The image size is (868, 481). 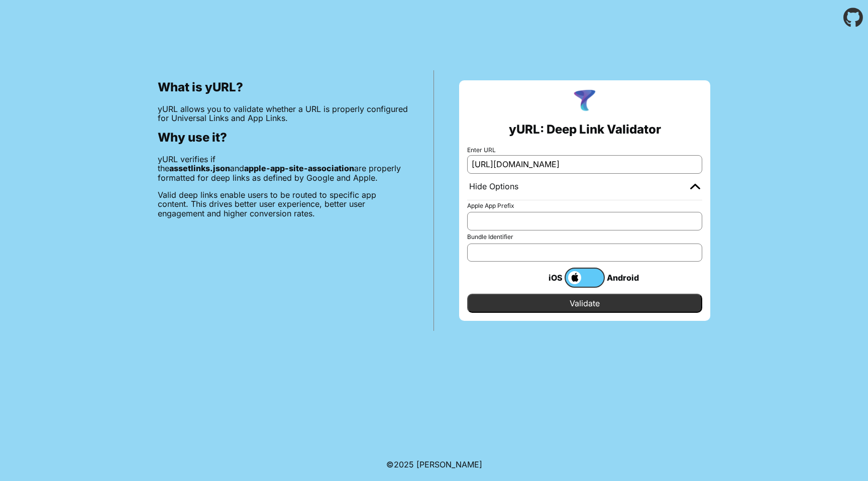 What do you see at coordinates (299, 169) in the screenshot?
I see `b: apple-app-site-association` at bounding box center [299, 169].